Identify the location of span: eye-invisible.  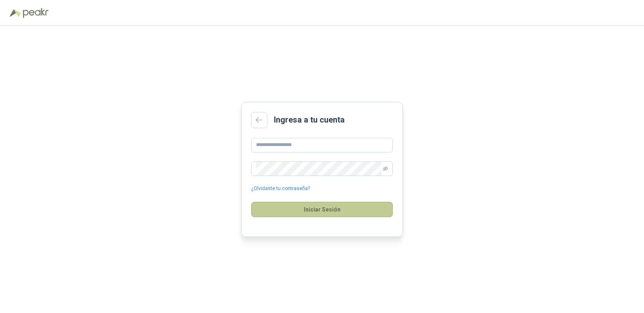
(386, 169).